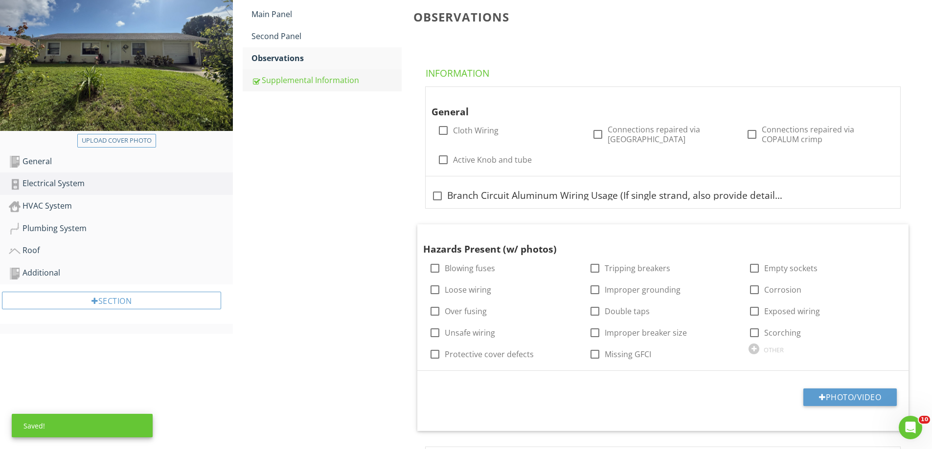  I want to click on div: Electrical System, so click(121, 184).